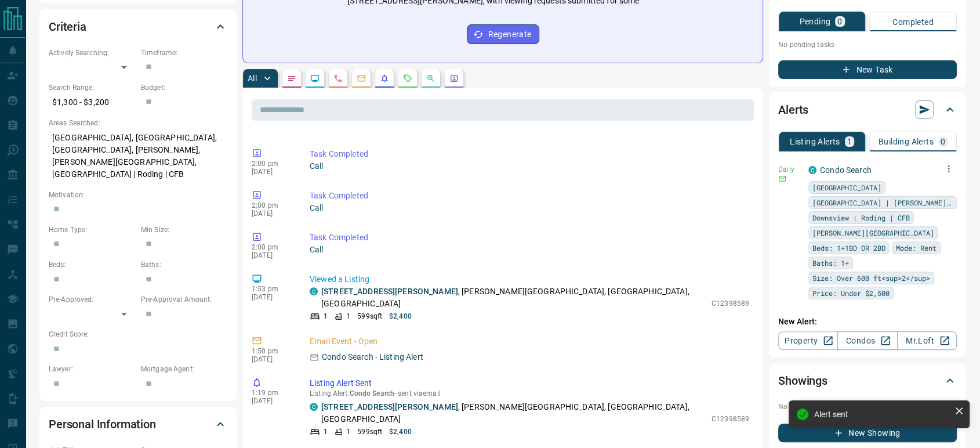 The image size is (980, 448). Describe the element at coordinates (91, 53) in the screenshot. I see `p: Actively Searching:` at that location.